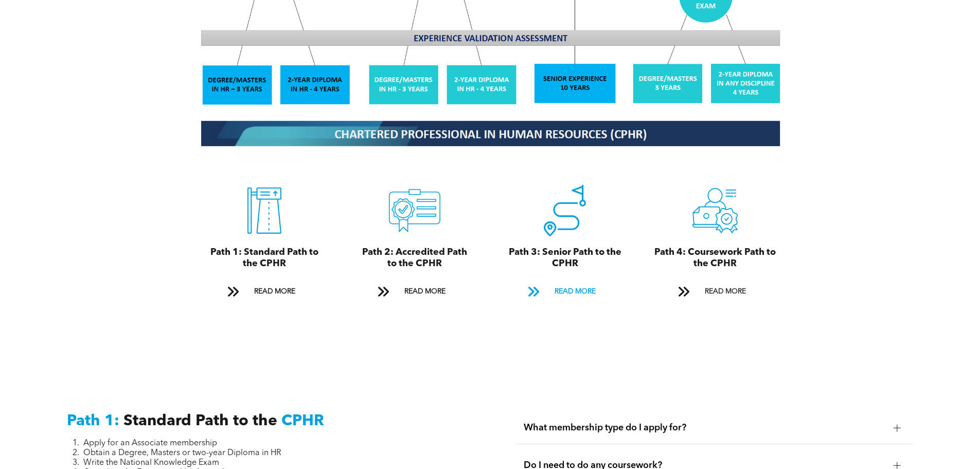 This screenshot has height=469, width=980. I want to click on span: Apply for an Associate membership, so click(150, 443).